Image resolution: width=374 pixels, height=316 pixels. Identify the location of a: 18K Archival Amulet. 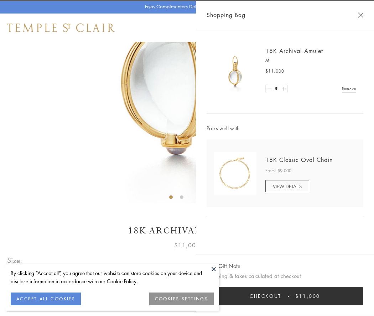
(294, 51).